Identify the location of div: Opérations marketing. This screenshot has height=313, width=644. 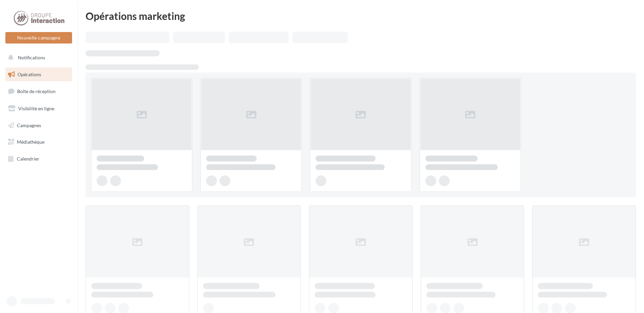
(361, 16).